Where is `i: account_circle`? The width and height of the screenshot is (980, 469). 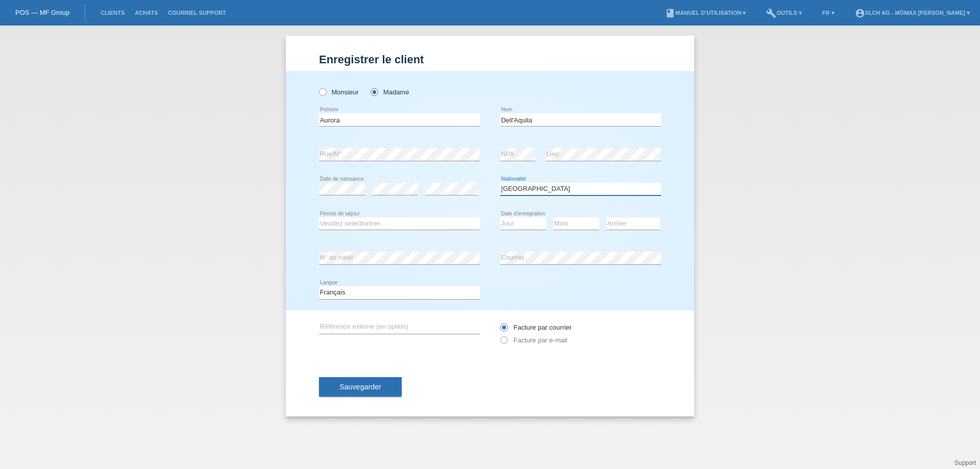 i: account_circle is located at coordinates (860, 14).